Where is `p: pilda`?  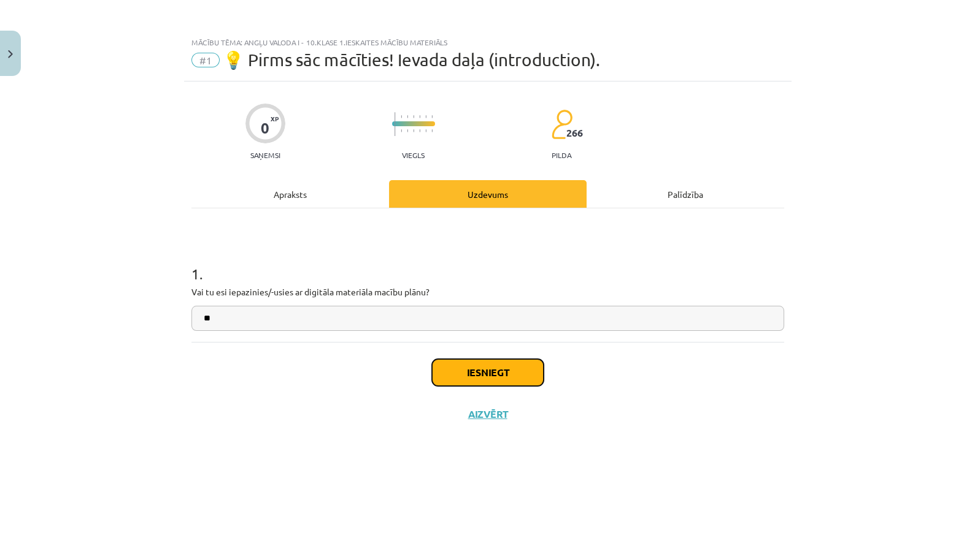 p: pilda is located at coordinates (561, 155).